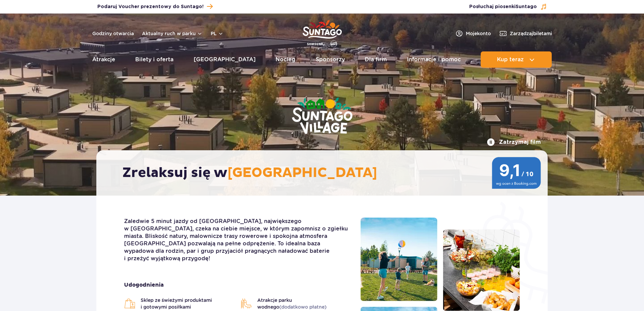 The image size is (644, 311). Describe the element at coordinates (330, 60) in the screenshot. I see `a: Sponsorzy` at that location.